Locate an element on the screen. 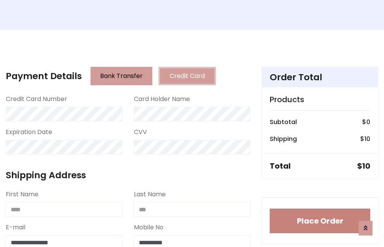 The image size is (384, 247). h5: Products is located at coordinates (320, 99).